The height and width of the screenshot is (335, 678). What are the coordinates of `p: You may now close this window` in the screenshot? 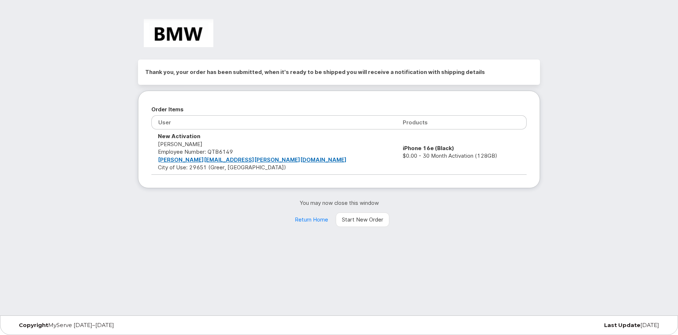 It's located at (339, 203).